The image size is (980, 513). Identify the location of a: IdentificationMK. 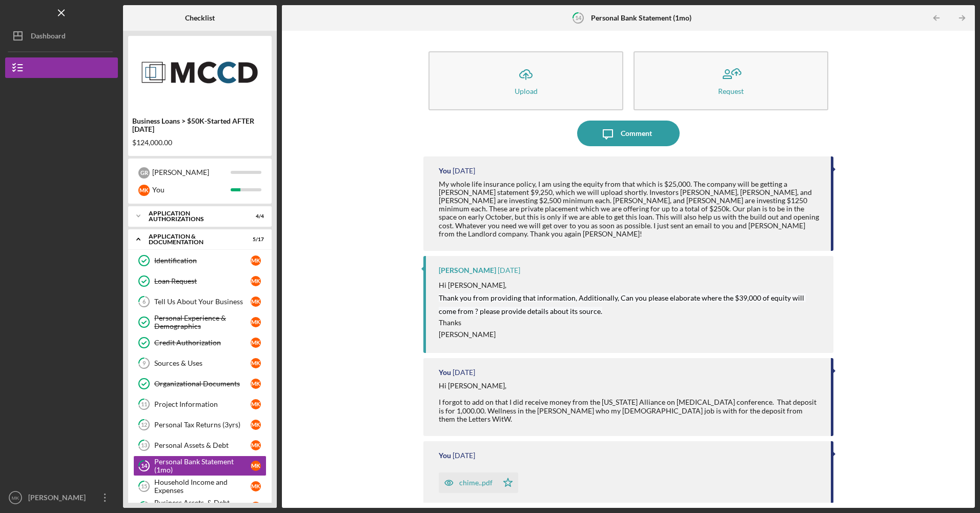
(200, 261).